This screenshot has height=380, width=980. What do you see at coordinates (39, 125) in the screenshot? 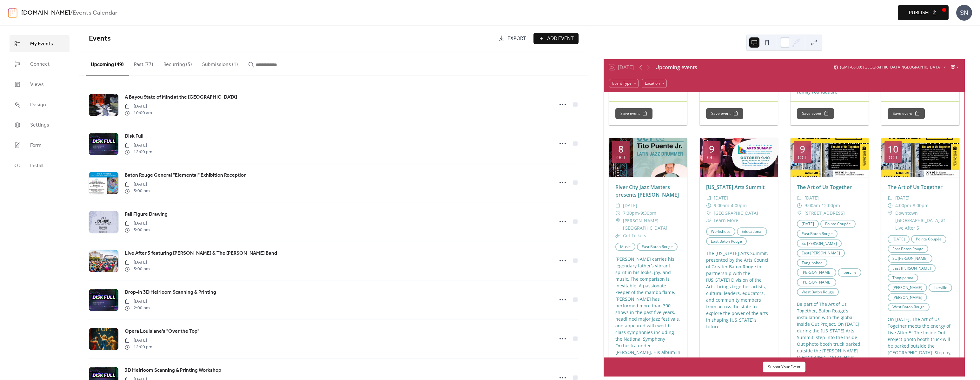
I see `span: Settings` at bounding box center [39, 125].